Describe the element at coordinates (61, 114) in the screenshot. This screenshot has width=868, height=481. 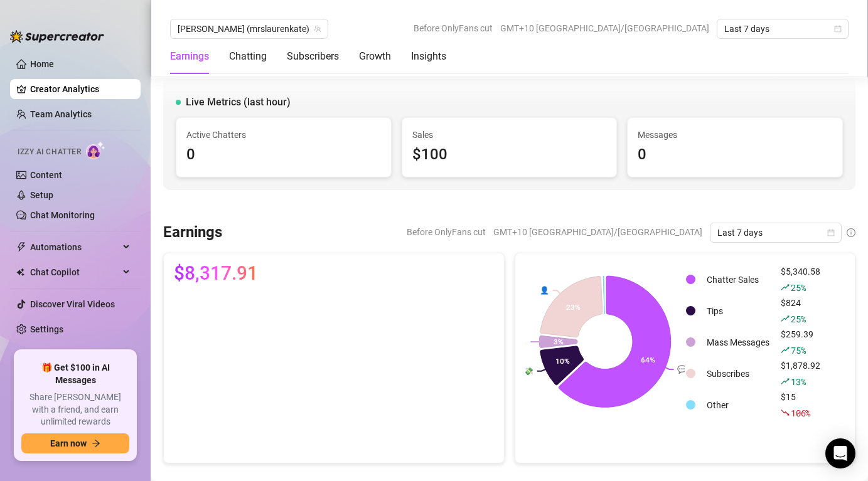
I see `a: Team Analytics` at that location.